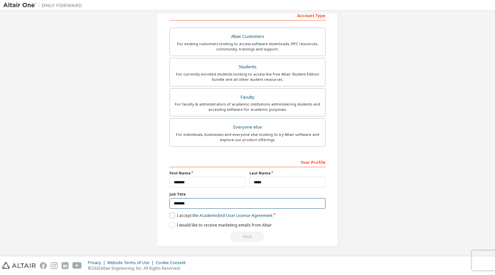  Describe the element at coordinates (139, 268) in the screenshot. I see `p: © 2025 Altair Engineering, Inc. All Rights Reserved.` at that location.